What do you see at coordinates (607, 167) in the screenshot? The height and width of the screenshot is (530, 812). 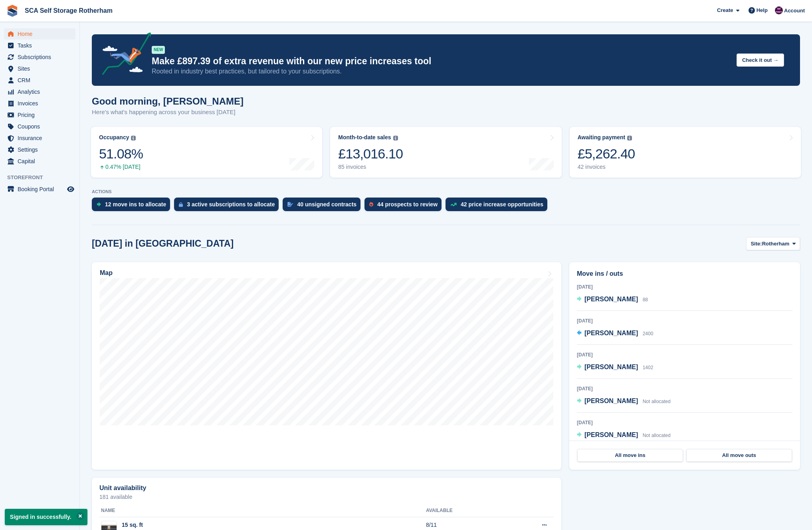 I see `div: 42 invoices` at bounding box center [607, 167].